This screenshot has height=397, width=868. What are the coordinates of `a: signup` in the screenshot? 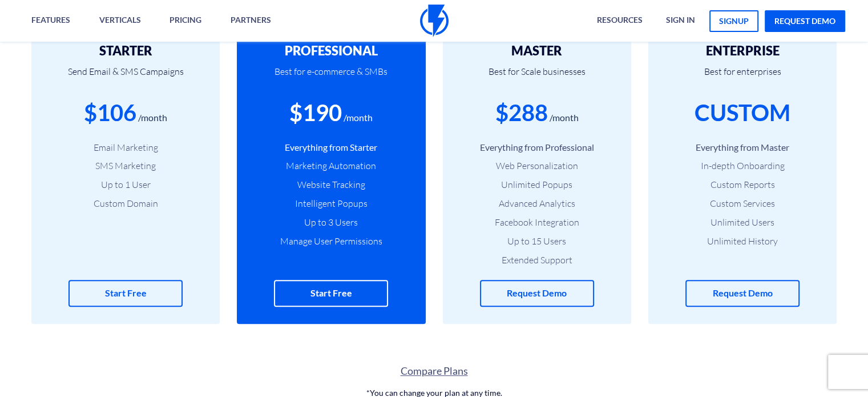 It's located at (734, 21).